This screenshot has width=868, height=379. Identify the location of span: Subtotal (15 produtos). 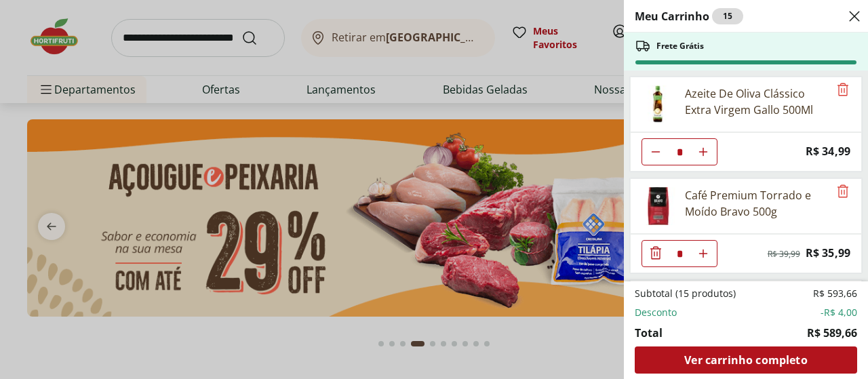
(685, 293).